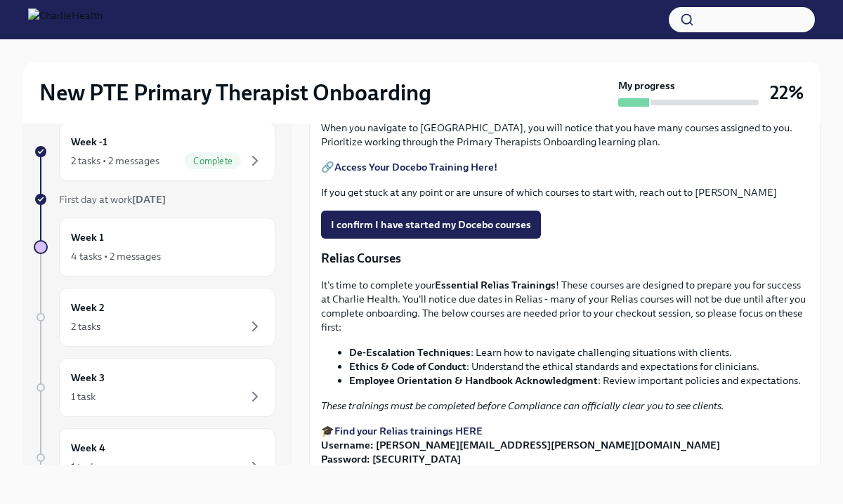 This screenshot has height=504, width=843. What do you see at coordinates (87, 308) in the screenshot?
I see `h6: Week 2` at bounding box center [87, 308].